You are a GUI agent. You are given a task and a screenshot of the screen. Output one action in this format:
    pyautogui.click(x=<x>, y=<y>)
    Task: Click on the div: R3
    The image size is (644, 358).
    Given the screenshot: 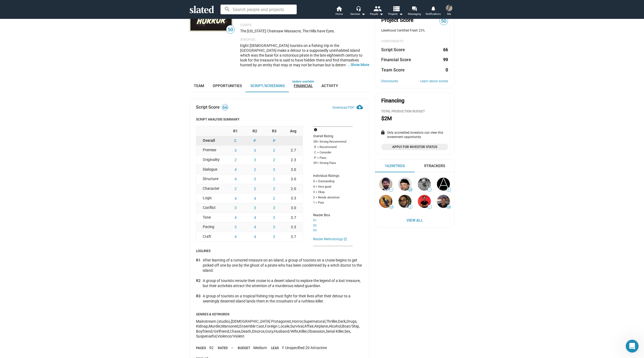 What is the action you would take?
    pyautogui.click(x=274, y=131)
    